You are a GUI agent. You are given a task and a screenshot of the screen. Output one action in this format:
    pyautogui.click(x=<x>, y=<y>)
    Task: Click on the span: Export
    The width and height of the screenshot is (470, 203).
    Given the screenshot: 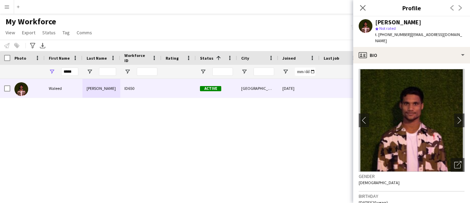 What is the action you would take?
    pyautogui.click(x=28, y=33)
    